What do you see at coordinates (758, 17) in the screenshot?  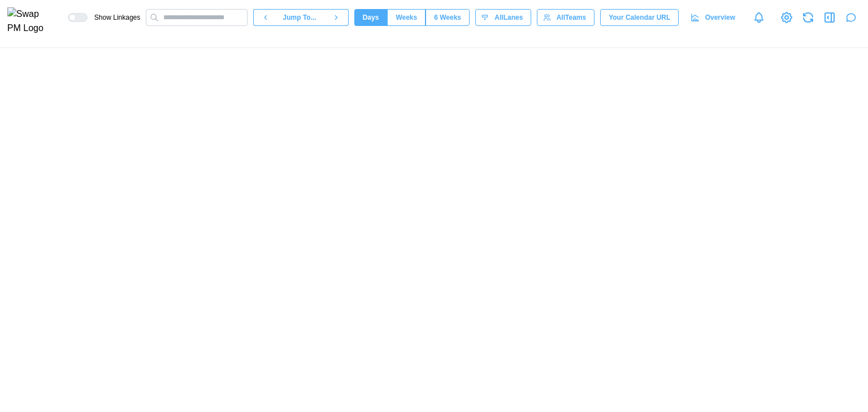 I see `a: Notifications` at bounding box center [758, 17].